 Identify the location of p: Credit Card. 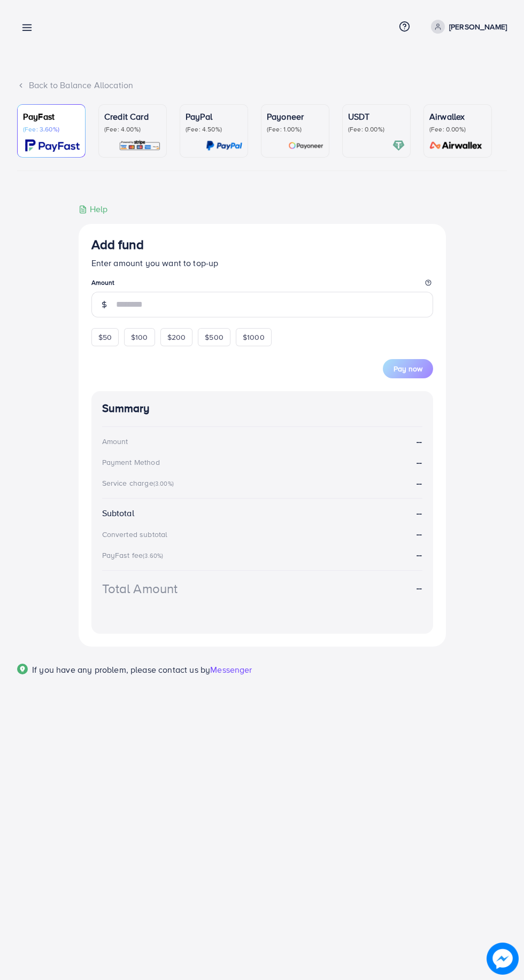
(133, 117).